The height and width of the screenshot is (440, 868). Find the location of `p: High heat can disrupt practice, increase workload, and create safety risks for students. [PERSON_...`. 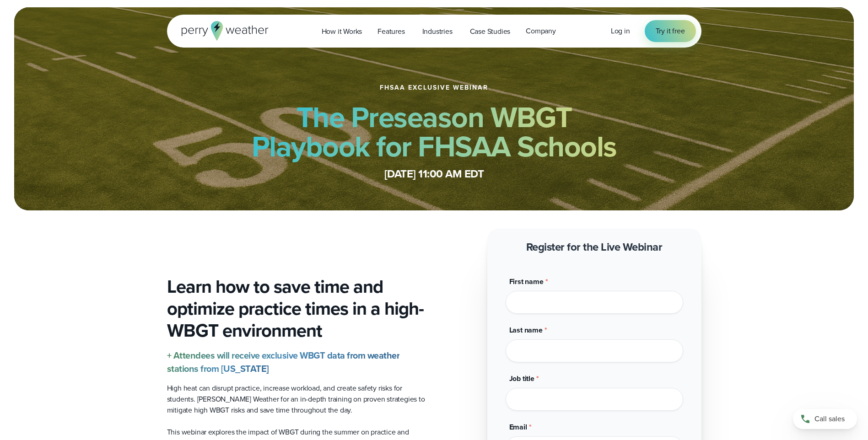

p: High heat can disrupt practice, increase workload, and create safety risks for students. [PERSON_... is located at coordinates (297, 400).